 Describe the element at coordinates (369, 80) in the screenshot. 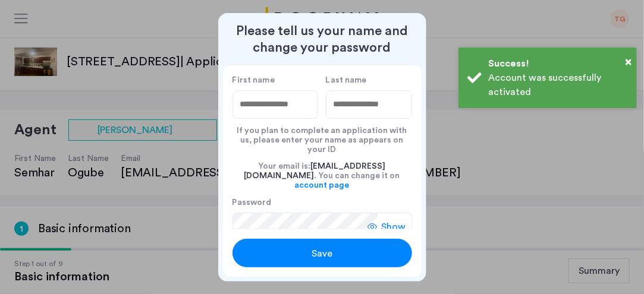

I see `label: Last name` at that location.